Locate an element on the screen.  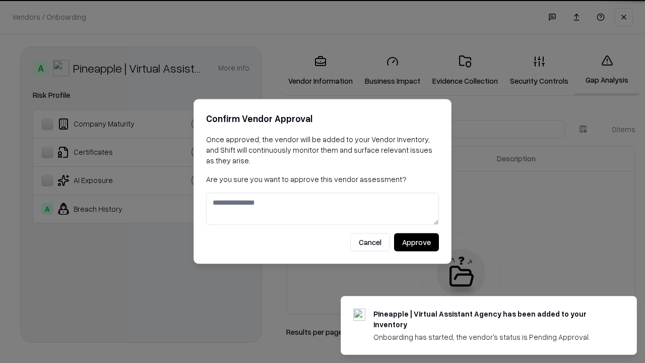
img: trypineapple.com is located at coordinates (359, 315).